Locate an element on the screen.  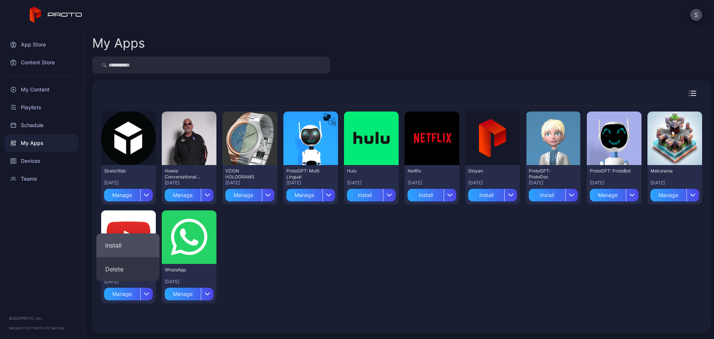
div: Devices is located at coordinates (41, 161).